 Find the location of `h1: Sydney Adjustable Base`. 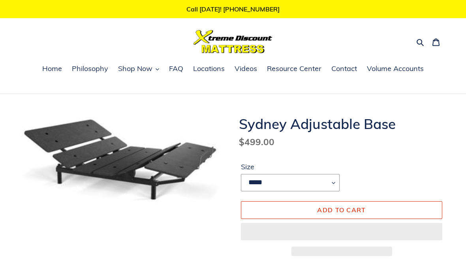

h1: Sydney Adjustable Base is located at coordinates (342, 124).